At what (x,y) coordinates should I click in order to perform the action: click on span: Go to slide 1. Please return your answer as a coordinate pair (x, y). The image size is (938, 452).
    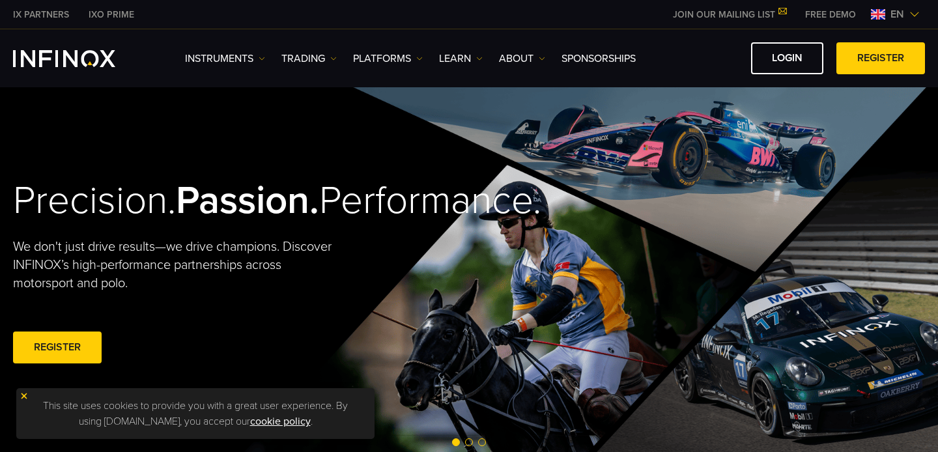
    Looking at the image, I should click on (456, 442).